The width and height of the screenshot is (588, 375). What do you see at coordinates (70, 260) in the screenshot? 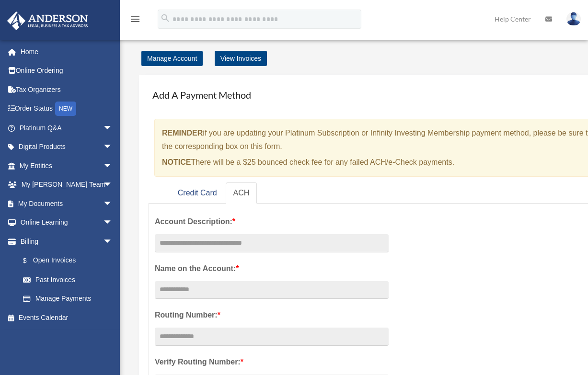
I see `a: $Open Invoices` at bounding box center [70, 260].